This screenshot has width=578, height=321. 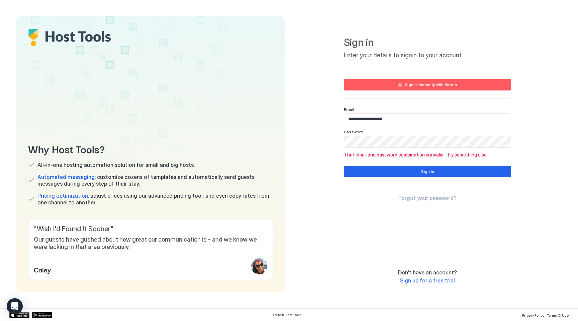 What do you see at coordinates (428, 85) in the screenshot?
I see `button: Sign in instantly with Airbnb` at bounding box center [428, 85].